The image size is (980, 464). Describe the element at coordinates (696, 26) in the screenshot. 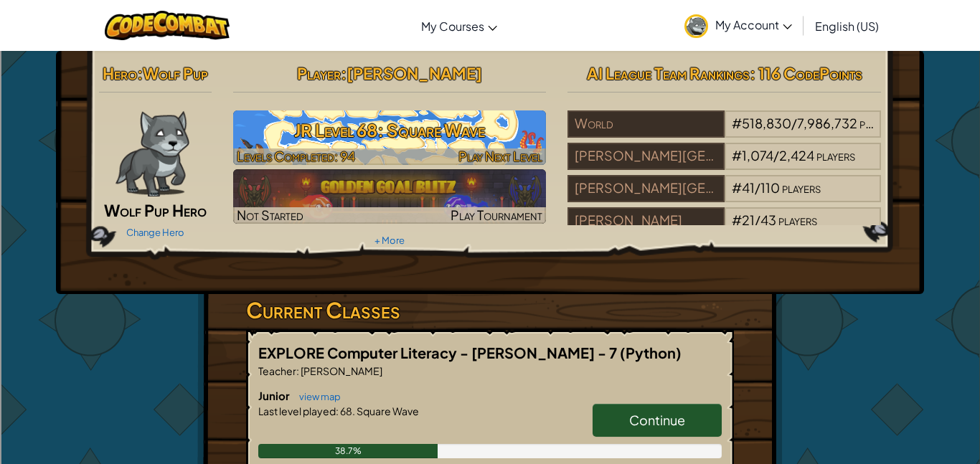

I see `img: avatar` at that location.